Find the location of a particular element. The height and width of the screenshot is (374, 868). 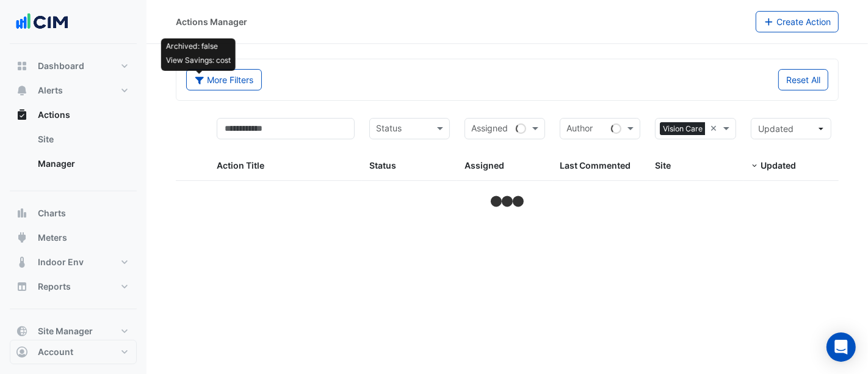

span: Charts is located at coordinates (52, 213).